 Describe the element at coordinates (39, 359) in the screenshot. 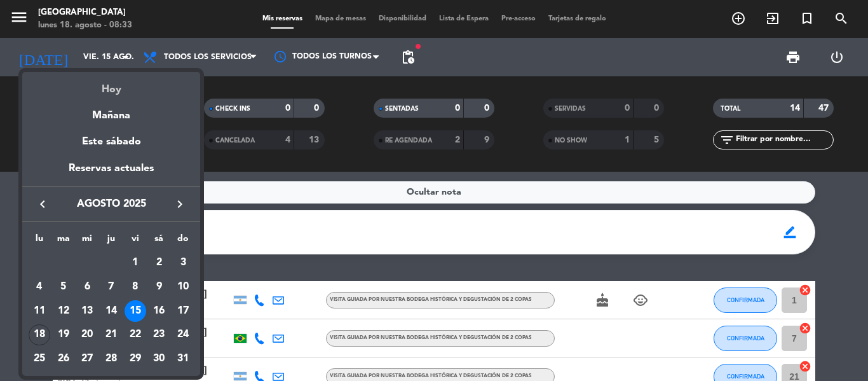

I see `div: 25` at that location.